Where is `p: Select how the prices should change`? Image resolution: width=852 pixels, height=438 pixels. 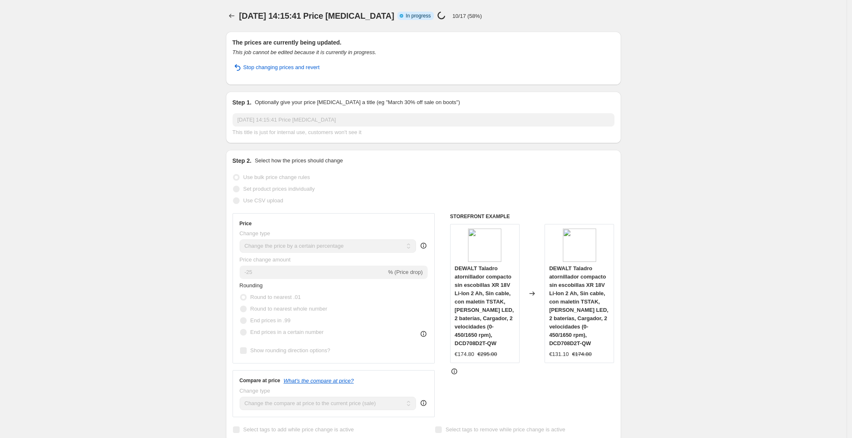 p: Select how the prices should change is located at coordinates (299, 161).